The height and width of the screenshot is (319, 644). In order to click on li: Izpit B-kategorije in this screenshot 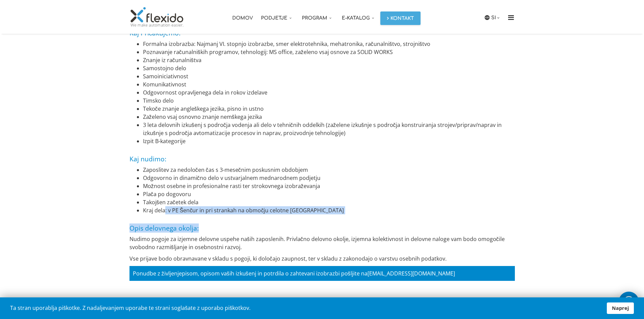, I will do `click(329, 141)`.